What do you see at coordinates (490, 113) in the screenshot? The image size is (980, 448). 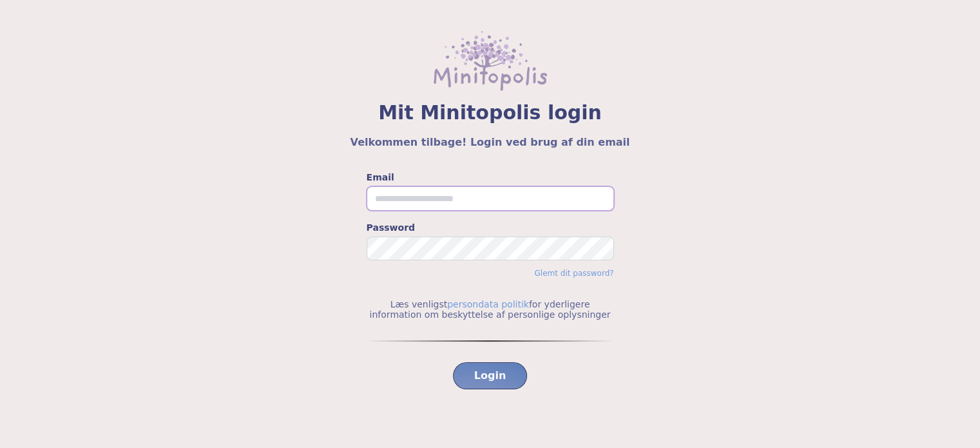 I see `span: Mit Minitopolis login` at bounding box center [490, 113].